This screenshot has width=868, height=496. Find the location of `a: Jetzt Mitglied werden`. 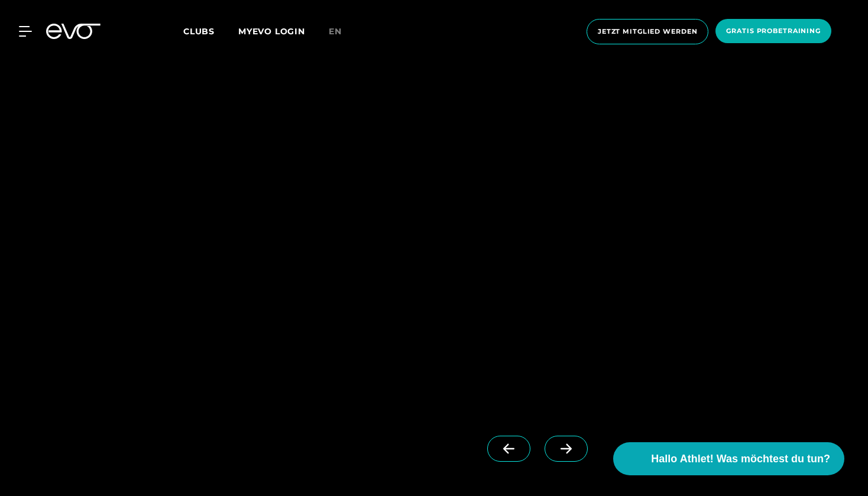

a: Jetzt Mitglied werden is located at coordinates (647, 31).